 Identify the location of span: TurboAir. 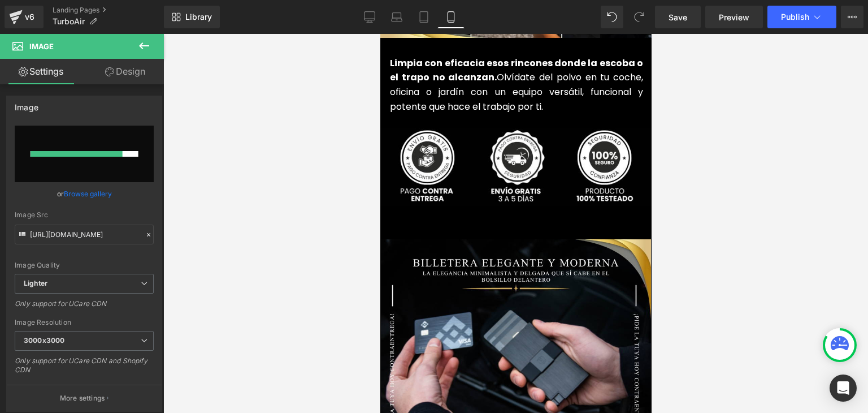
(68, 21).